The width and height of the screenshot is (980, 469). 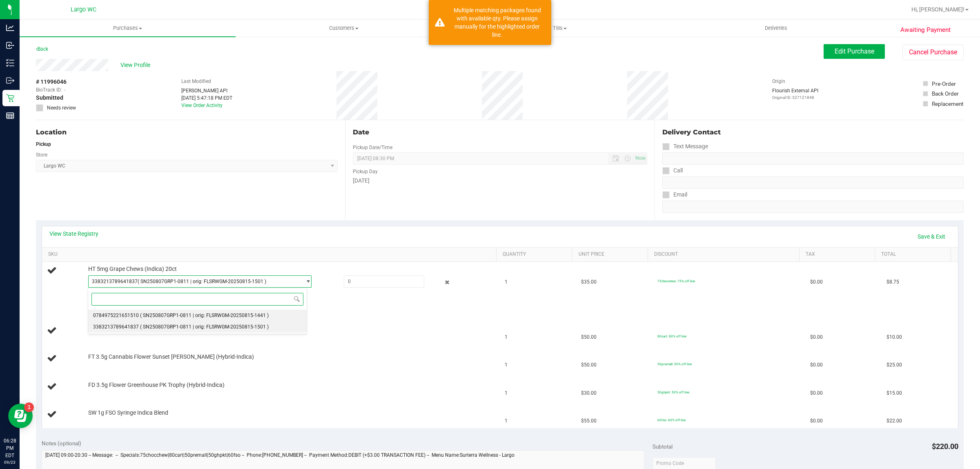 I want to click on div: Pre-Order, so click(x=944, y=84).